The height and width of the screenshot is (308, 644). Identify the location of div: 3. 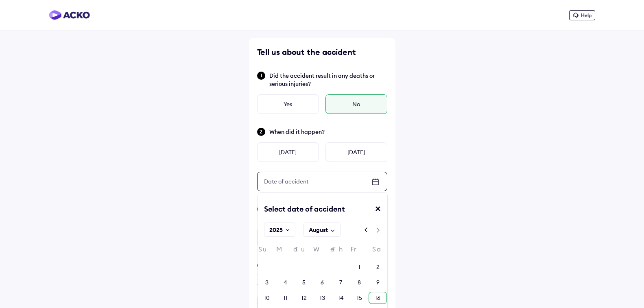
(267, 283).